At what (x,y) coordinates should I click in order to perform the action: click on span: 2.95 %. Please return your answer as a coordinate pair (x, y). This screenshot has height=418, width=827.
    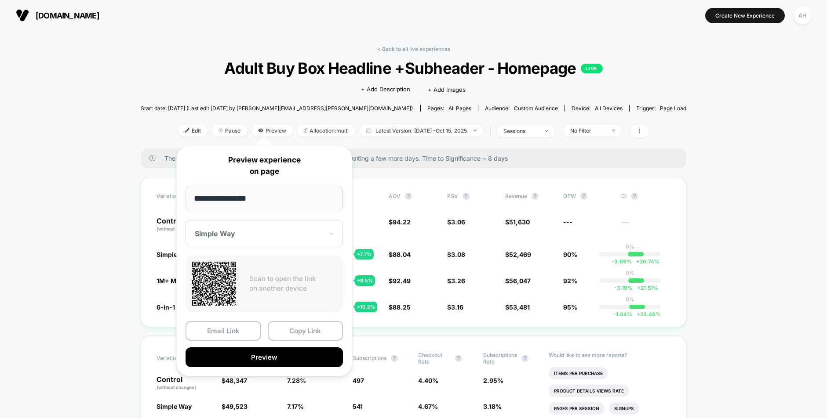
    Looking at the image, I should click on (493, 381).